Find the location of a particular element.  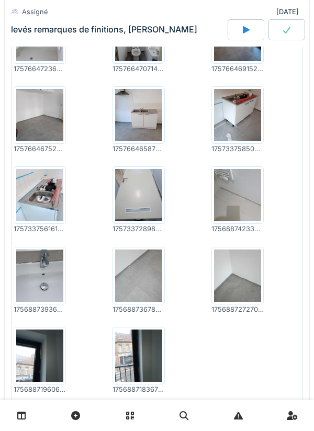

div: 1757337561615685844631345223718.jpg is located at coordinates (40, 229).